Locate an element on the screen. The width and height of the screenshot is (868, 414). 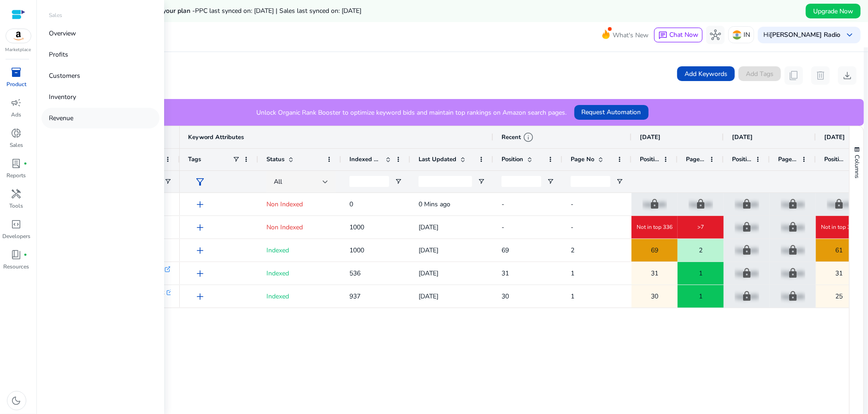
span: What's New is located at coordinates (631, 35).